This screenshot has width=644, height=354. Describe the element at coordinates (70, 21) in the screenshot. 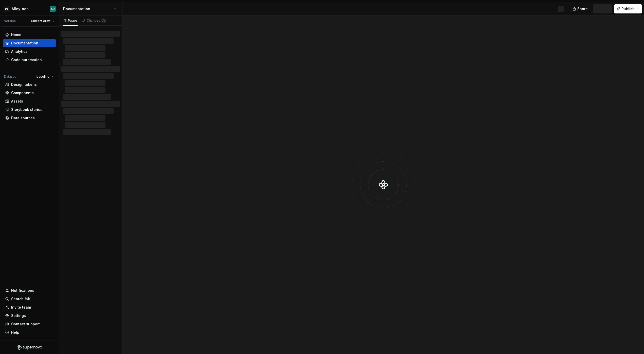

I see `div: Pages` at that location.